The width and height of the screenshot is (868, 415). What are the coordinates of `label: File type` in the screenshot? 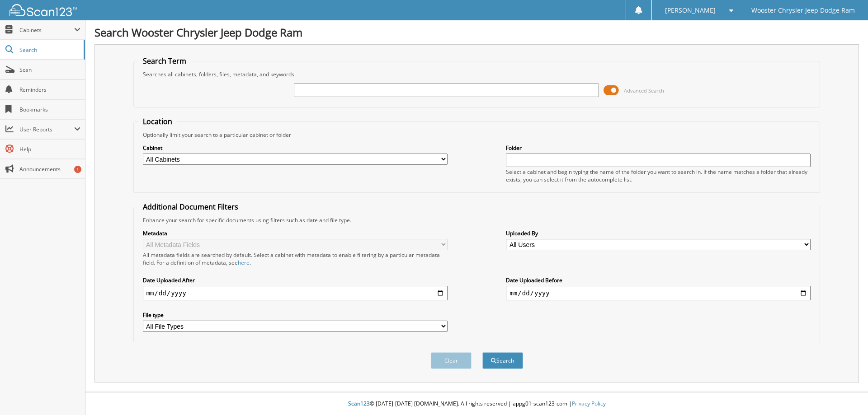 It's located at (295, 315).